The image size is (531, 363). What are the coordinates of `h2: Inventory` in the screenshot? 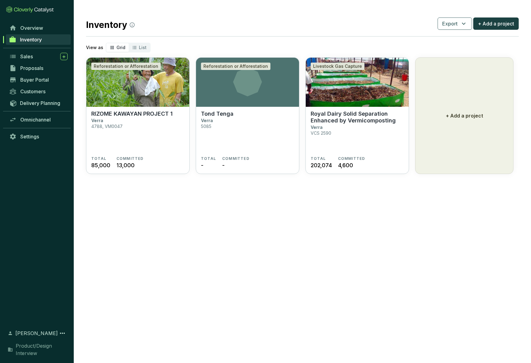 It's located at (110, 25).